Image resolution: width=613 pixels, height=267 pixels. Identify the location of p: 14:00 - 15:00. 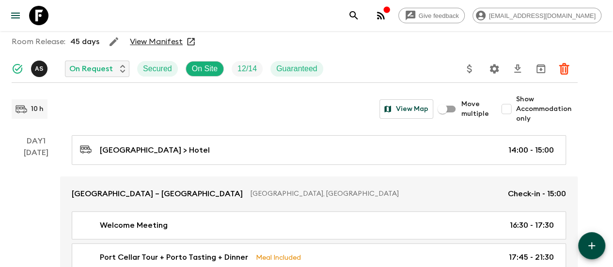
(531, 150).